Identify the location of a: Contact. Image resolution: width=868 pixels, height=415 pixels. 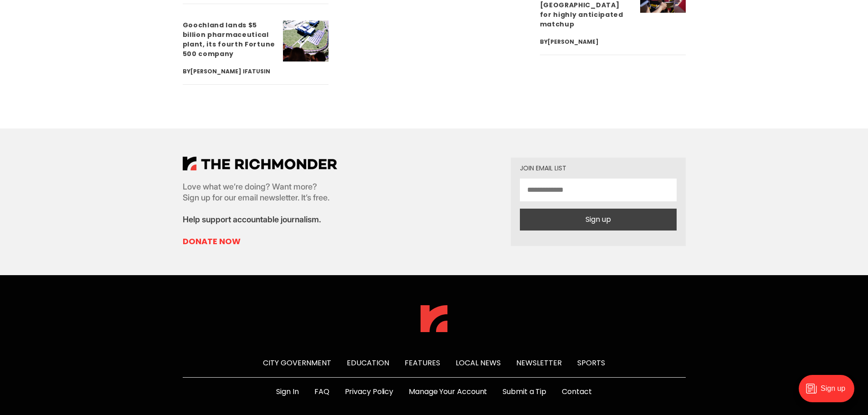
(576, 392).